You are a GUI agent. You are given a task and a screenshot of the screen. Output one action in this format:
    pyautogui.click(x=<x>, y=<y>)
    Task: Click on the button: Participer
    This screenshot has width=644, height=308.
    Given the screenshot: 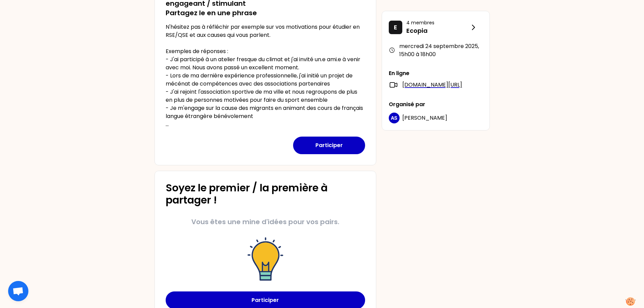 What is the action you would take?
    pyautogui.click(x=329, y=145)
    